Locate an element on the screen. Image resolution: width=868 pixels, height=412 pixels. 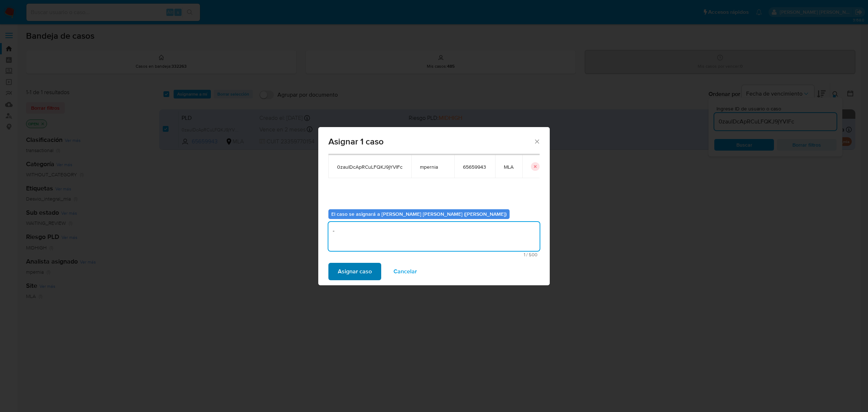
span: Asignar caso is located at coordinates (355, 271).